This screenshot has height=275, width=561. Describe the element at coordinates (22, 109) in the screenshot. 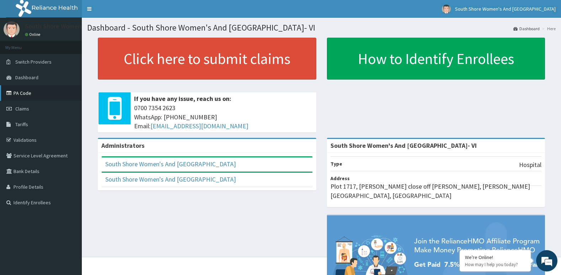

I see `span: Claims` at that location.